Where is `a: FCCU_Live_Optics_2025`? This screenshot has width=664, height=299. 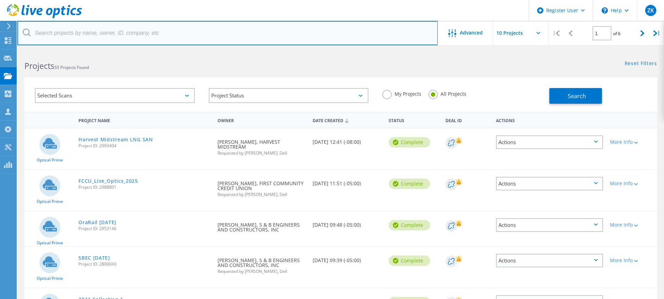 a: FCCU_Live_Optics_2025 is located at coordinates (108, 181).